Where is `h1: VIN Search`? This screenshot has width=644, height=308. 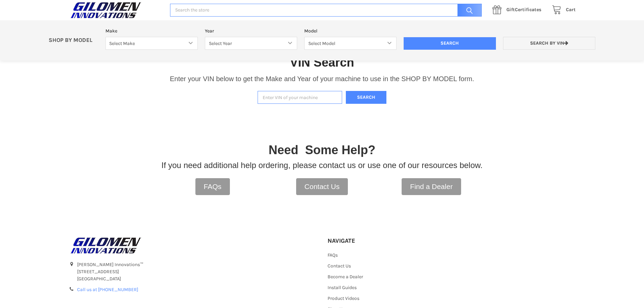 h1: VIN Search is located at coordinates (322, 62).